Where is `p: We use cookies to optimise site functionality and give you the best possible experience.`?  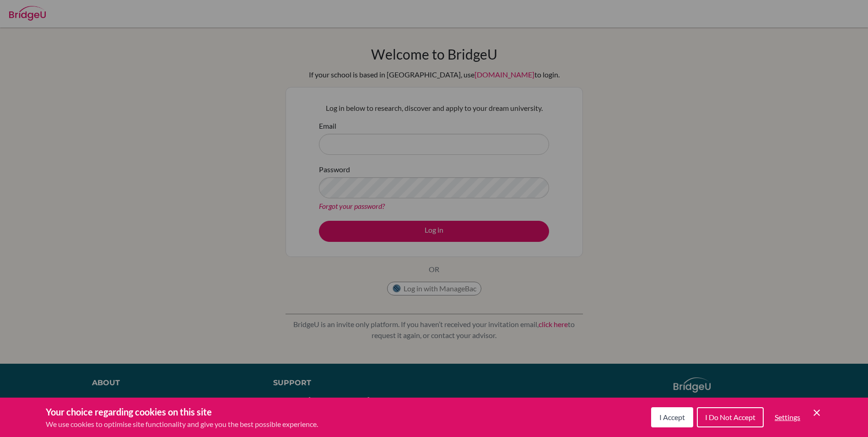
p: We use cookies to optimise site functionality and give you the best possible experience. is located at coordinates (181, 424).